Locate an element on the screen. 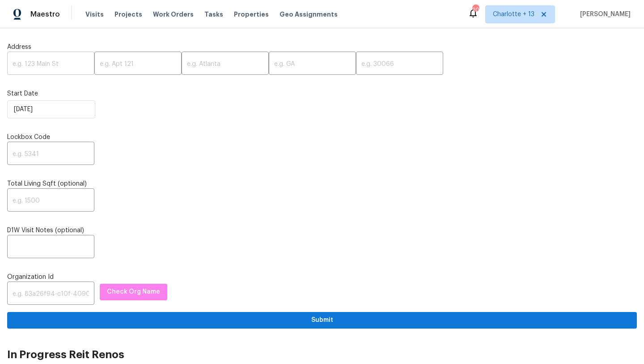 The image size is (644, 364). label: D1W Visit Notes (optional) is located at coordinates (322, 231).